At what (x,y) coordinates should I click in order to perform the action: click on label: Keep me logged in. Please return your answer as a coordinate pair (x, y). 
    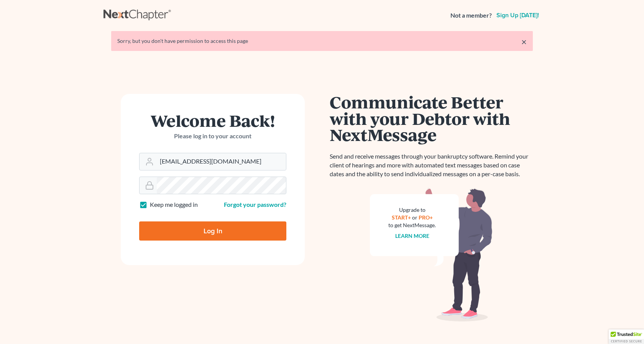
    Looking at the image, I should click on (174, 205).